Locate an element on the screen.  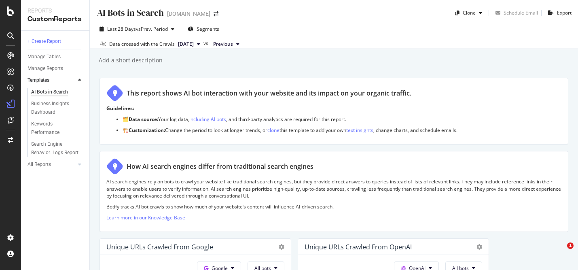
span: vs Prev. Period is located at coordinates (152, 29).